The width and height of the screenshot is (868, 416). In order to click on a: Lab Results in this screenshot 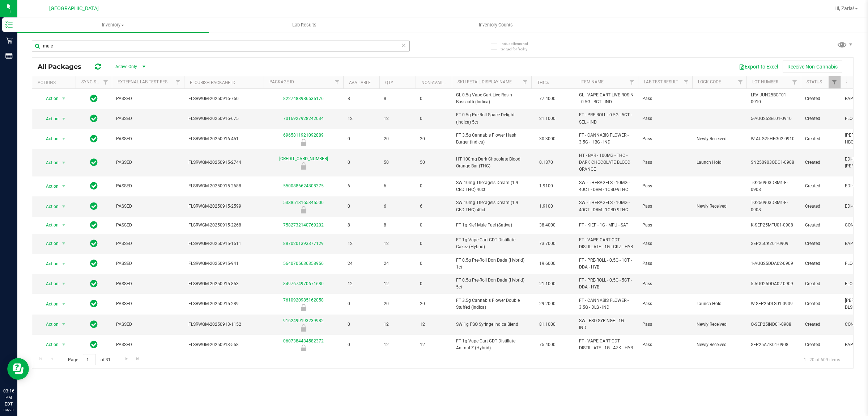, I will do `click(304, 25)`.